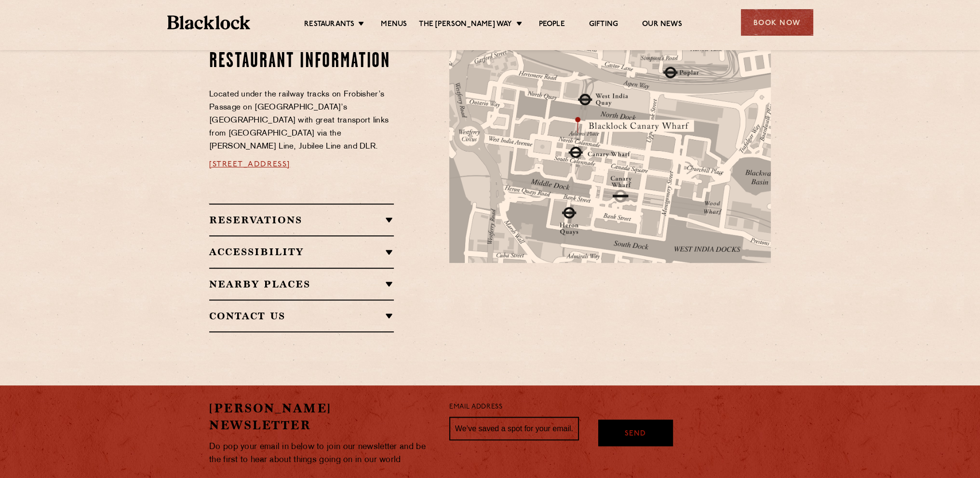 The width and height of the screenshot is (980, 478). Describe the element at coordinates (302, 284) in the screenshot. I see `h2: Nearby Places` at that location.